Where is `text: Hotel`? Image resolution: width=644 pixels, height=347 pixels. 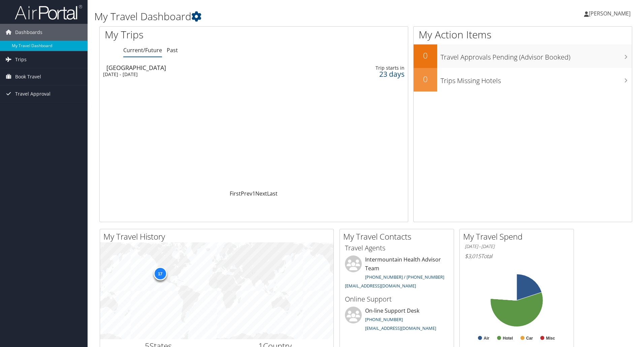
text: Hotel is located at coordinates (508, 338).